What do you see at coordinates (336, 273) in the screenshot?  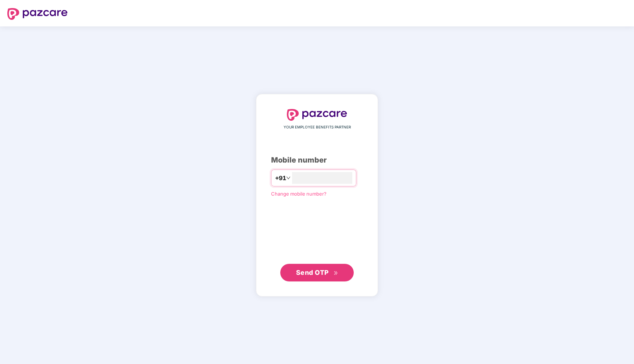 I see `span: double-right` at bounding box center [336, 273].